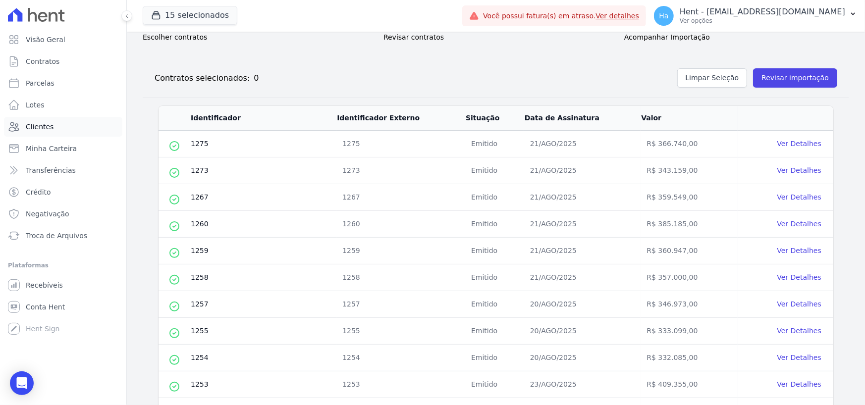  What do you see at coordinates (51, 170) in the screenshot?
I see `span: Transferências` at bounding box center [51, 170].